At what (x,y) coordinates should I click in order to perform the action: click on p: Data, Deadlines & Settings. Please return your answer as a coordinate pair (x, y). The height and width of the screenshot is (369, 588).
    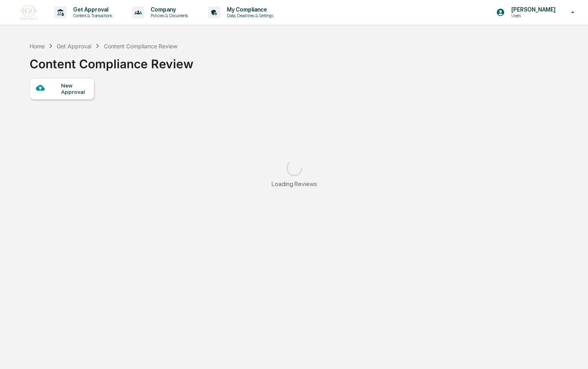
    Looking at the image, I should click on (249, 16).